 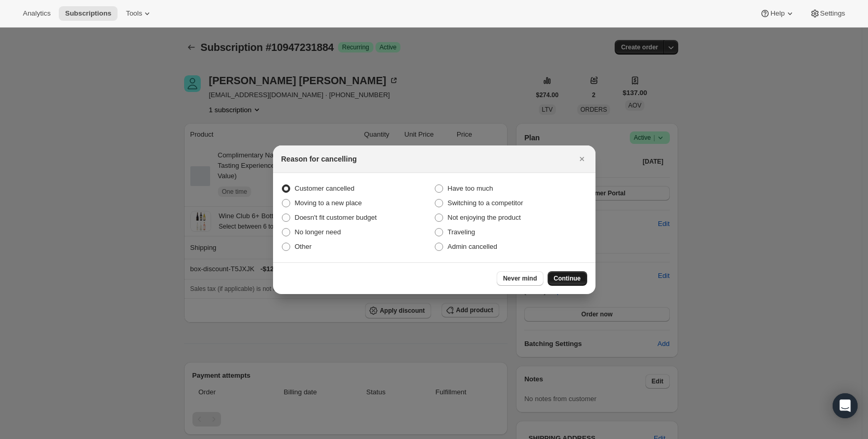 What do you see at coordinates (303, 246) in the screenshot?
I see `span: Other` at bounding box center [303, 246].